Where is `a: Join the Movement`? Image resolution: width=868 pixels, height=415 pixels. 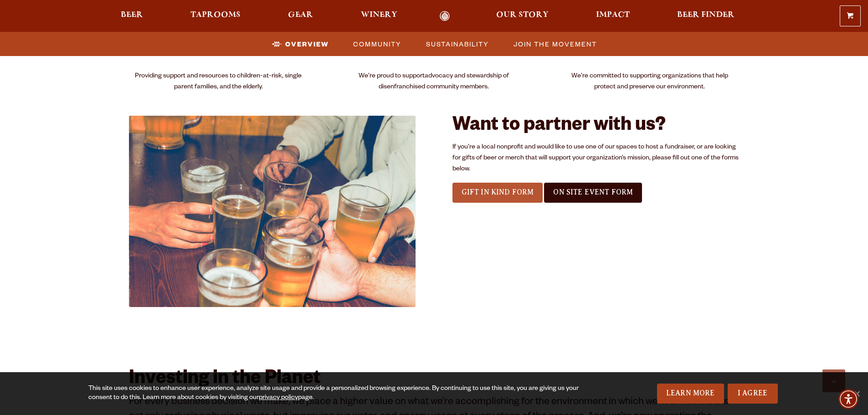 a: Join the Movement is located at coordinates (554, 44).